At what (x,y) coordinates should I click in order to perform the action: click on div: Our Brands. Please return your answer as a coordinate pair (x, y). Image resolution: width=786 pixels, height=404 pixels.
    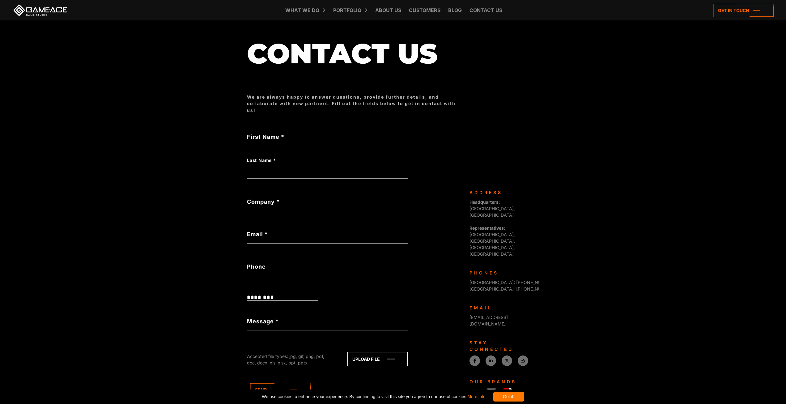
    Looking at the image, I should click on (502, 381).